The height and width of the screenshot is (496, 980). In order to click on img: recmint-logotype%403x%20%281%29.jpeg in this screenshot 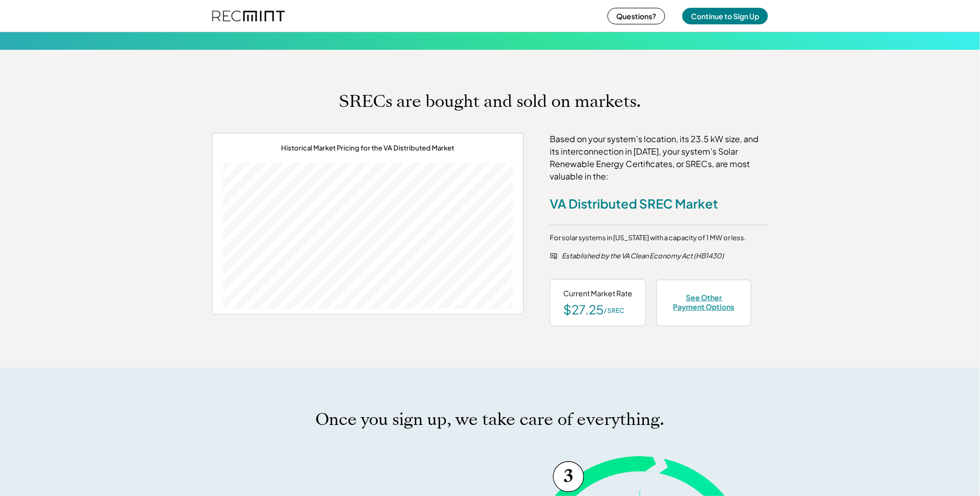, I will do `click(248, 16)`.